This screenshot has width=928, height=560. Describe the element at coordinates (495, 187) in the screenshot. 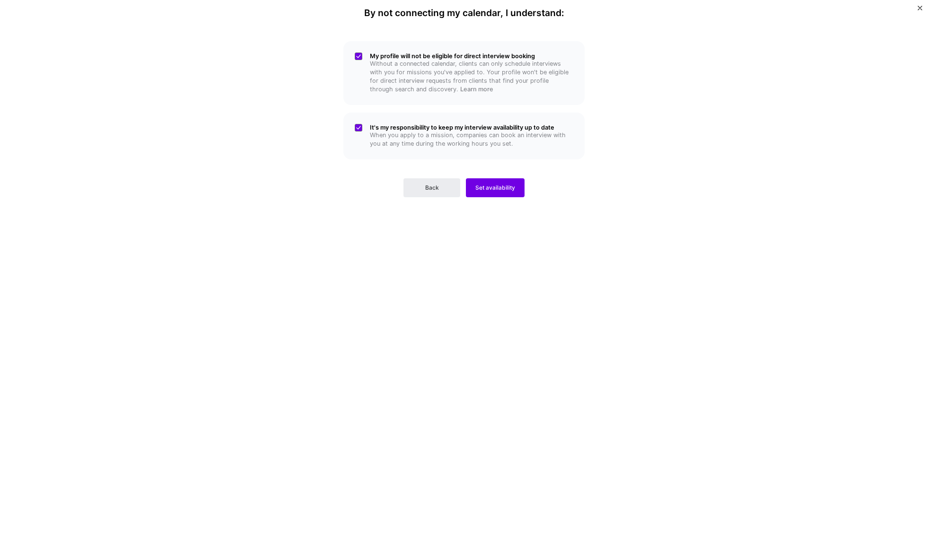

I see `button: Set availability` at that location.